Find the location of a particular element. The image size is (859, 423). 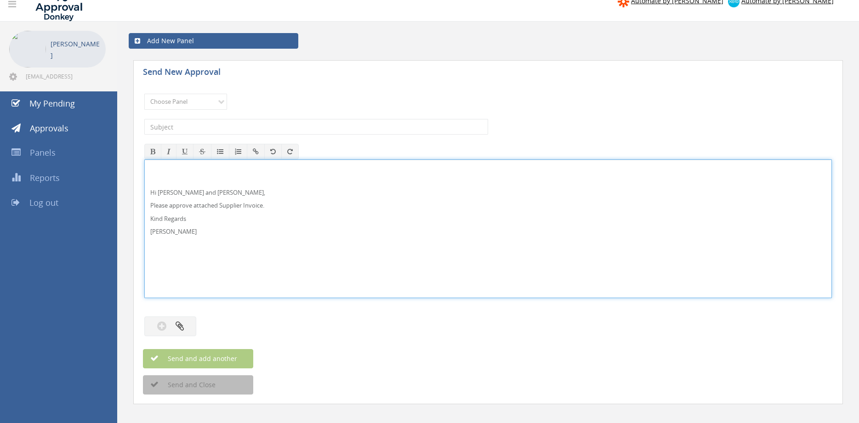

span: Panels is located at coordinates (43, 153).